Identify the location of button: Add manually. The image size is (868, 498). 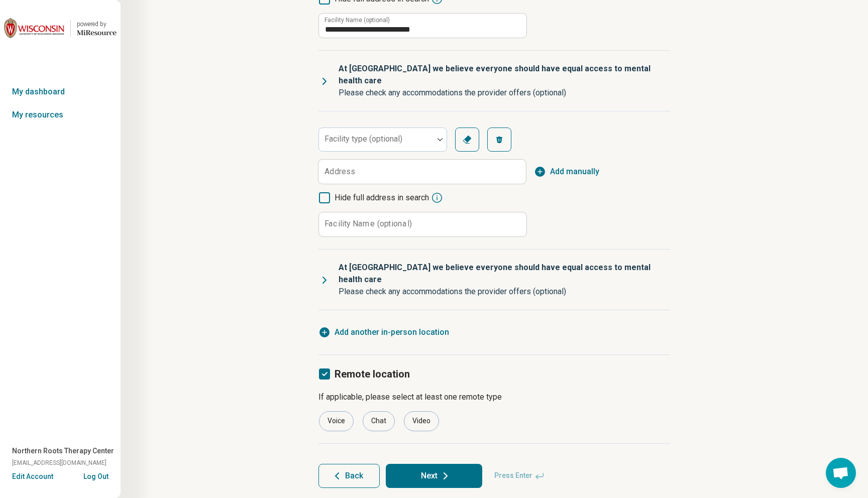
(566, 172).